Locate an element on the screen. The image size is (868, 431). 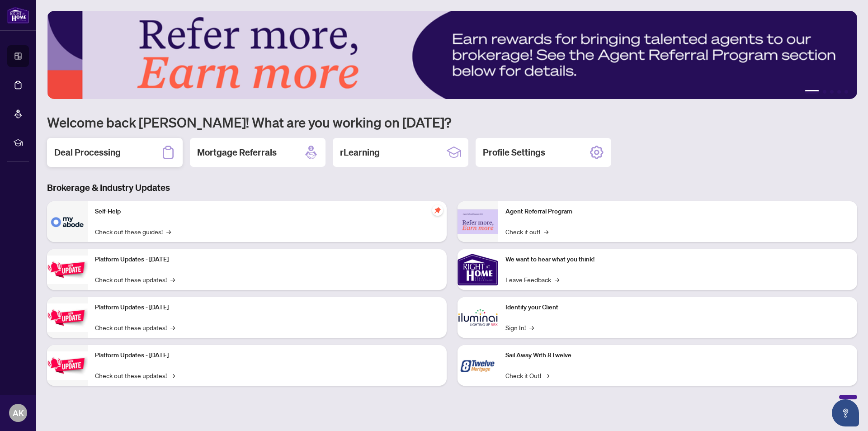
span: AK is located at coordinates (18, 413).